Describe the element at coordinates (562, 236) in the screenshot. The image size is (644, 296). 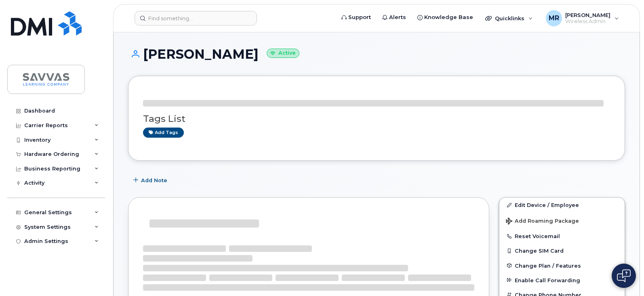
I see `button: Reset Voicemail` at that location.